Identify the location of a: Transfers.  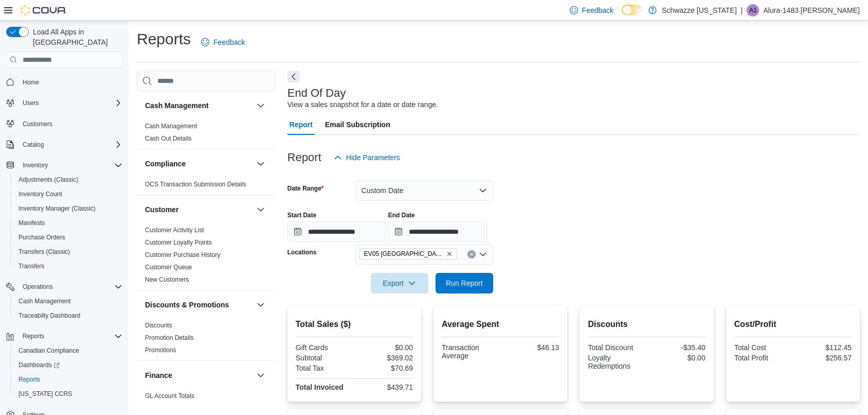
(32, 266).